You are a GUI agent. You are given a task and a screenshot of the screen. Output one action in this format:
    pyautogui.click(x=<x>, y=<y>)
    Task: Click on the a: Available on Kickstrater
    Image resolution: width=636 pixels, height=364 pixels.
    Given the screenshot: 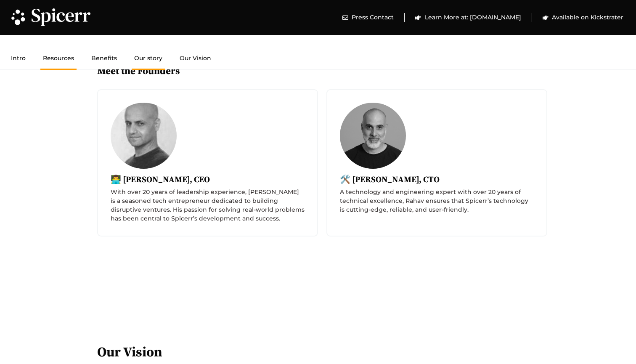 What is the action you would take?
    pyautogui.click(x=583, y=17)
    